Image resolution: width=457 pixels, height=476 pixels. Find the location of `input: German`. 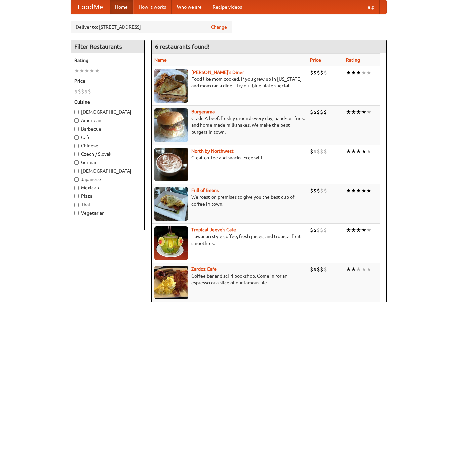

input: German is located at coordinates (76, 162).